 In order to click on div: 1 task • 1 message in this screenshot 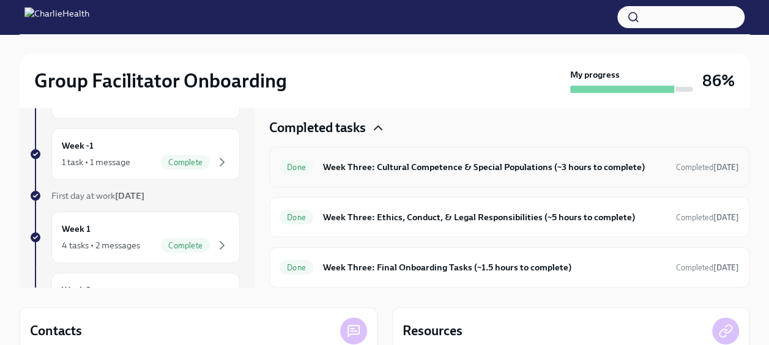, I will do `click(96, 162)`.